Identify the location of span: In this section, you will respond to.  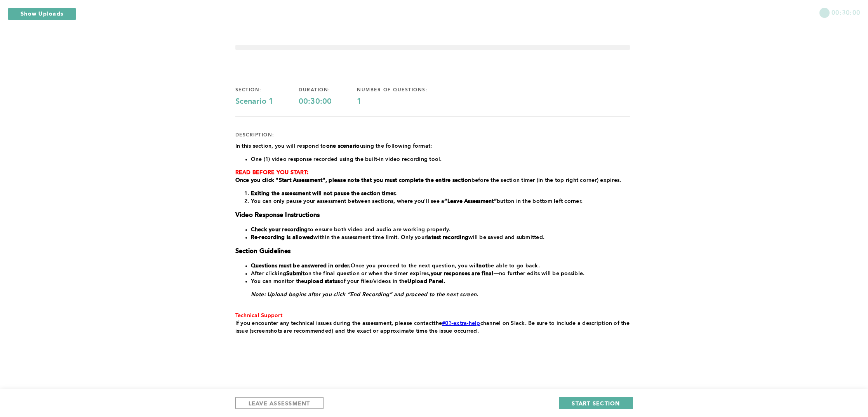
(281, 146).